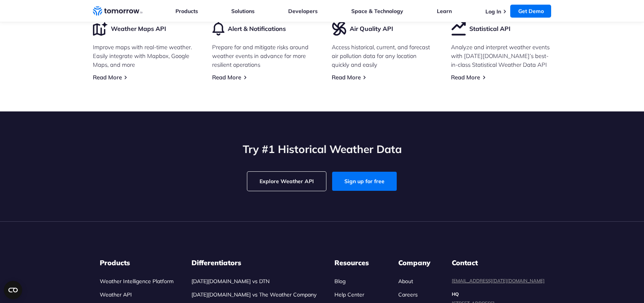  I want to click on button: Open CMP widget, so click(13, 290).